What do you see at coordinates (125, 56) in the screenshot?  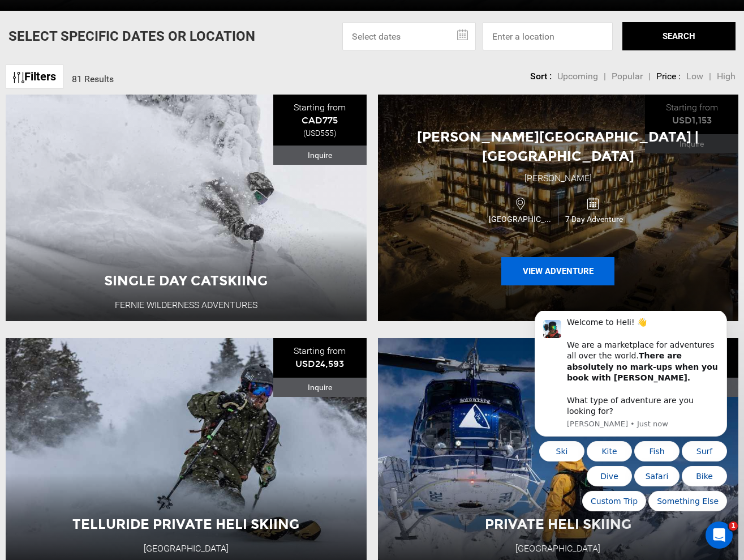 I see `div: Welcome to Heli! 👋 We are a marketplace for adventures all over the world. What type of adventure...` at bounding box center [125, 56].